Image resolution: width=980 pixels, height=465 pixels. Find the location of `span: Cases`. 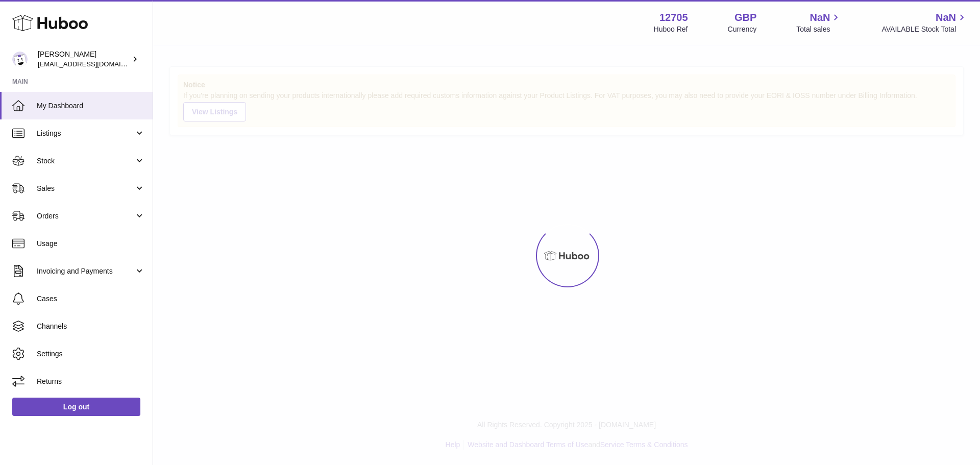

span: Cases is located at coordinates (91, 298).